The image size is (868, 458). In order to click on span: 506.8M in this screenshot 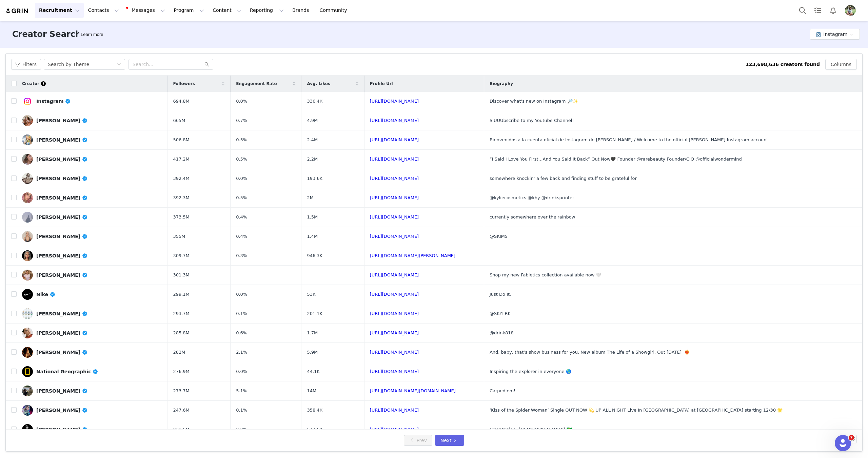, I will do `click(181, 140)`.